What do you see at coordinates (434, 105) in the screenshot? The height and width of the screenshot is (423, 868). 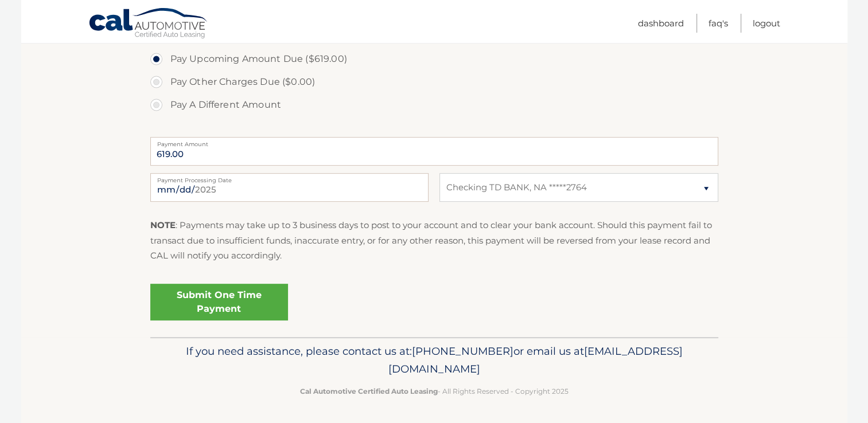 I see `label: Pay A Different Amount` at bounding box center [434, 105].